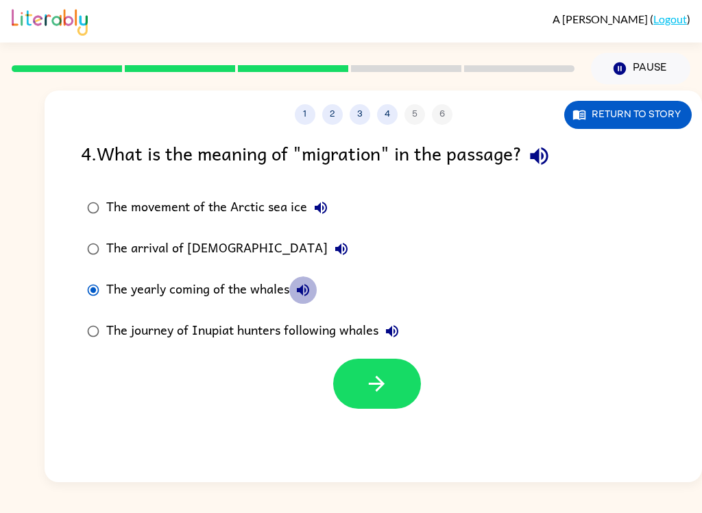 The width and height of the screenshot is (702, 513). Describe the element at coordinates (321, 208) in the screenshot. I see `button: The movement of the Arctic sea ice` at that location.